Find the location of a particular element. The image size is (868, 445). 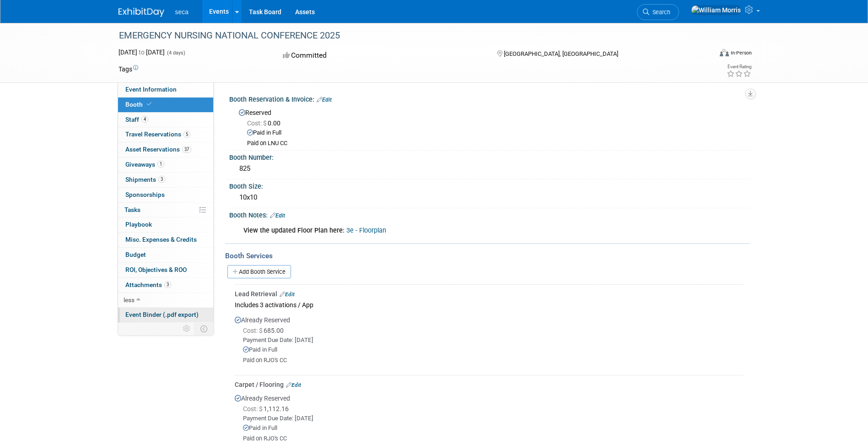

b: View the updated Floor Plan here: is located at coordinates (294, 230).